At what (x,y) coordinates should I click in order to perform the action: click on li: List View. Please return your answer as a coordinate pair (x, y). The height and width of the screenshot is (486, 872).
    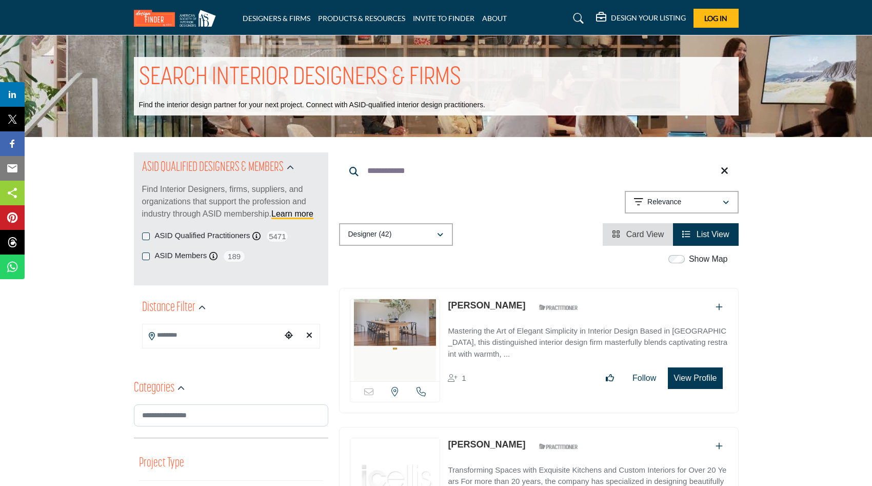
    Looking at the image, I should click on (706, 235).